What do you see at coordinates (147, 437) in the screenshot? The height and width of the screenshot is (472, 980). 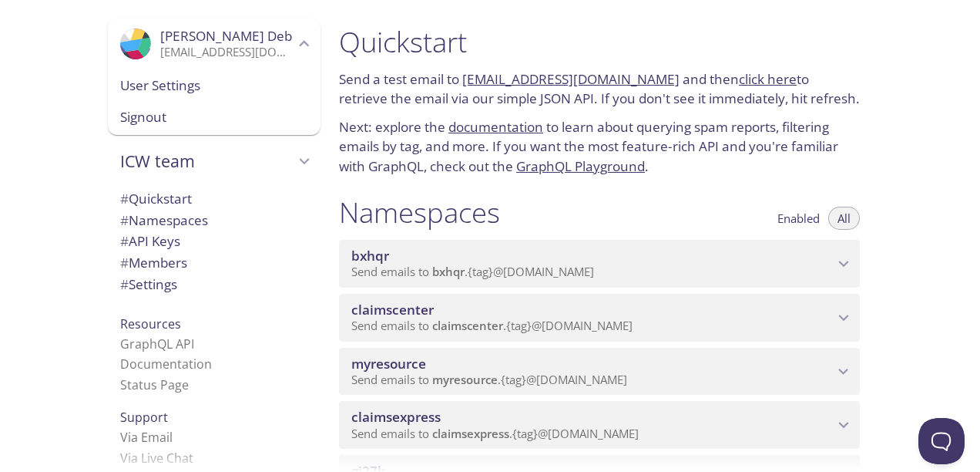 I see `a: Via Email` at bounding box center [147, 437].